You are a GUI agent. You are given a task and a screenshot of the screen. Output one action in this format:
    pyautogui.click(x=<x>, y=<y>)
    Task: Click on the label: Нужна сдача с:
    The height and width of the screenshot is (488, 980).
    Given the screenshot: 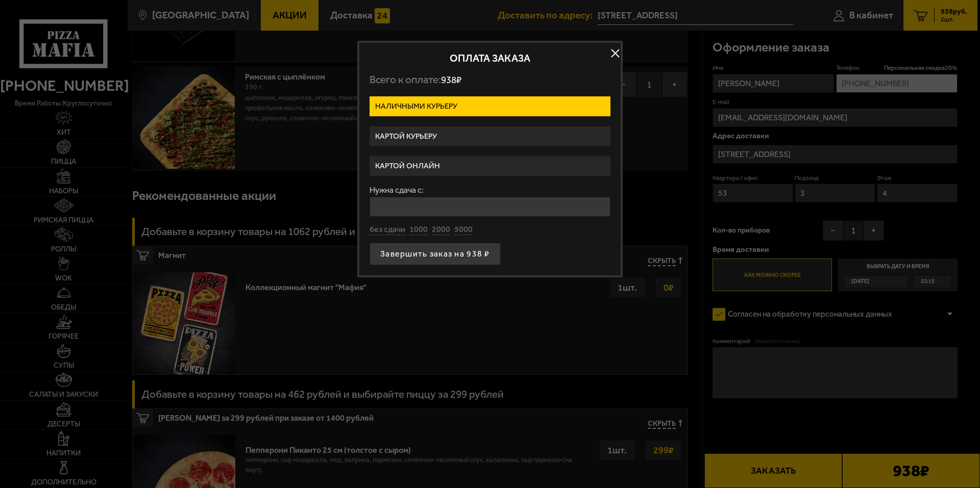 What is the action you would take?
    pyautogui.click(x=490, y=190)
    